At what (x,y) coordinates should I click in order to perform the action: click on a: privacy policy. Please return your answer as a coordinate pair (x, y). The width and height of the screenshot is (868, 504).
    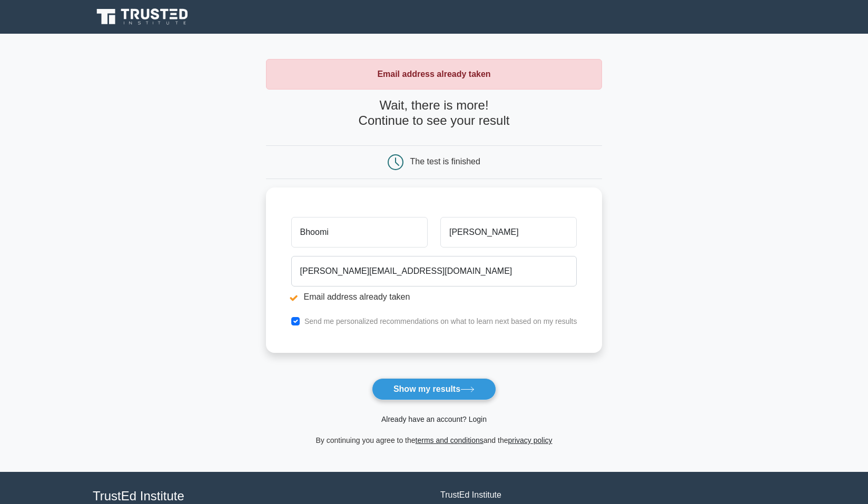
    Looking at the image, I should click on (530, 440).